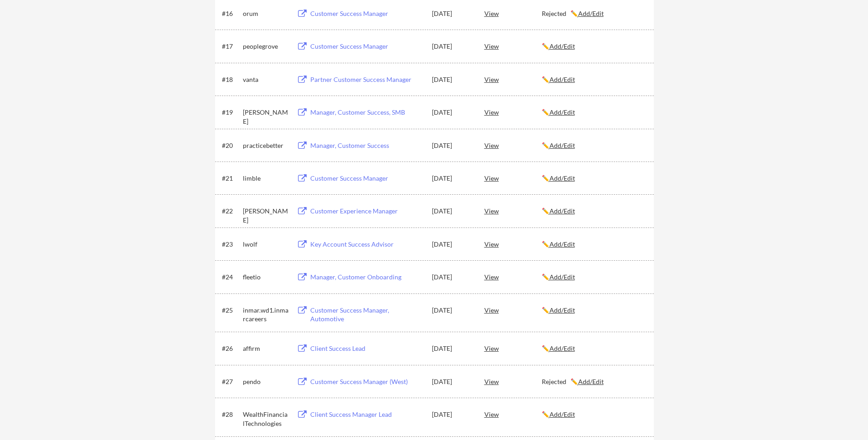 The image size is (868, 440). Describe the element at coordinates (367, 415) in the screenshot. I see `div: Client Success Manager Lead` at that location.